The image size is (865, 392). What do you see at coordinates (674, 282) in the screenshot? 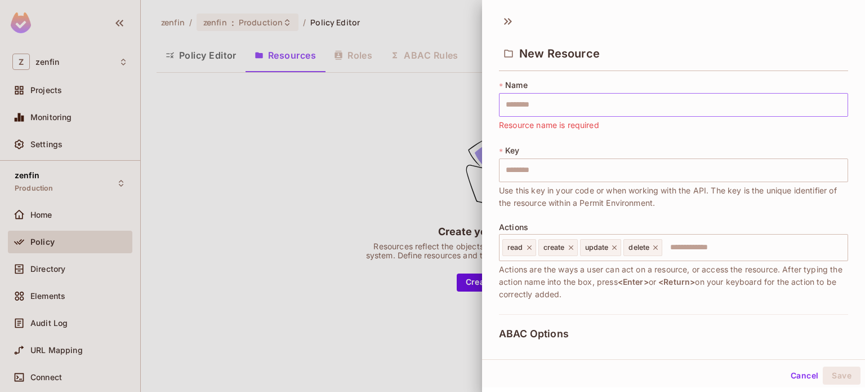
I see `span: Actions are the ways a user can act on a resource, or access the resource. After typing the actio...` at bounding box center [674, 282].